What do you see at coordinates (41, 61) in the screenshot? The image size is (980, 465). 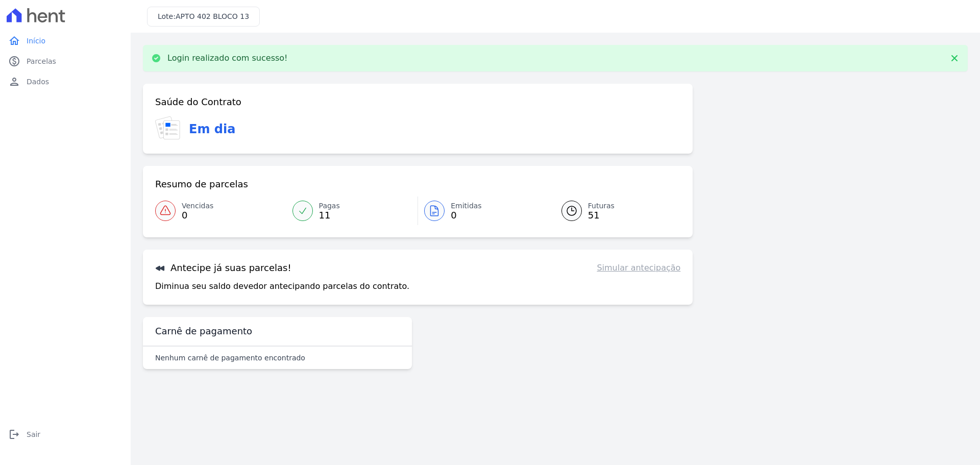 I see `span: Parcelas` at bounding box center [41, 61].